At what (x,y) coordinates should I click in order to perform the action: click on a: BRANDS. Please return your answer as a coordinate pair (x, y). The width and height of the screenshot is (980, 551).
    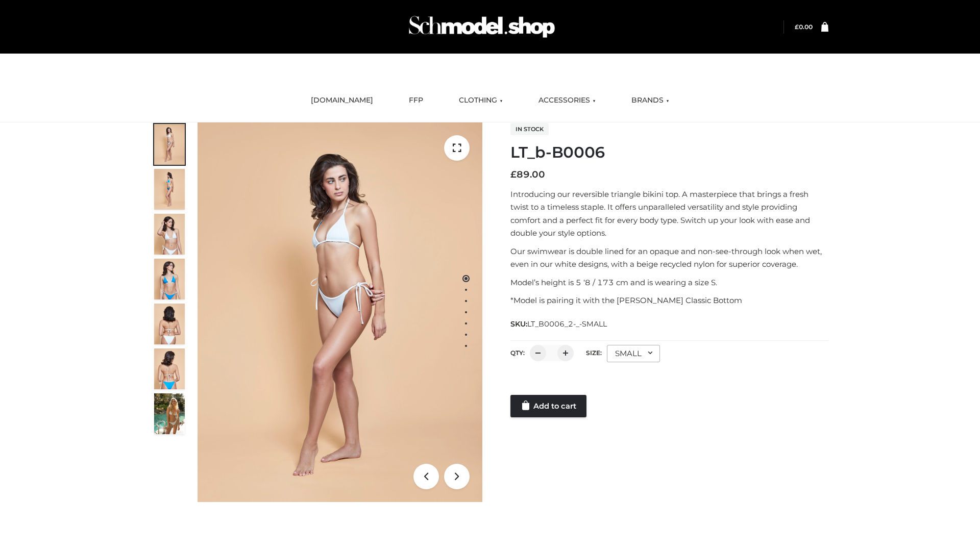
    Looking at the image, I should click on (650, 100).